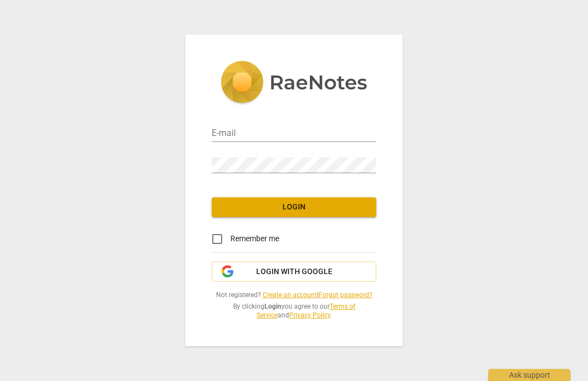  Describe the element at coordinates (290, 294) in the screenshot. I see `a: Create an account` at that location.